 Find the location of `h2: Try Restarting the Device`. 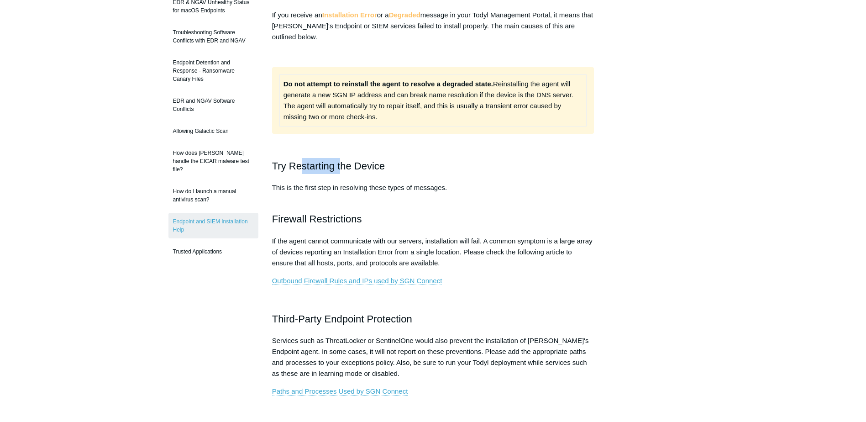

h2: Try Restarting the Device is located at coordinates (433, 166).